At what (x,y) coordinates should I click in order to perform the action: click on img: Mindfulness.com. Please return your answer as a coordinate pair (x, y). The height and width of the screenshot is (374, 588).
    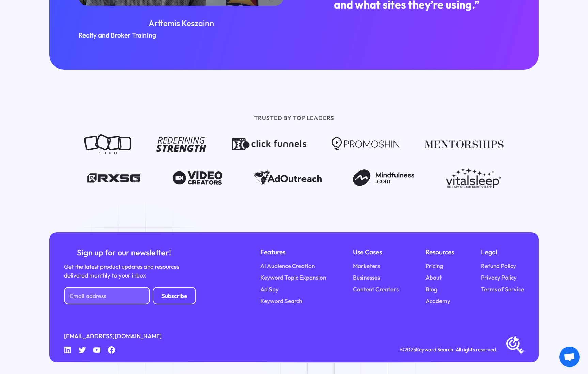
    Looking at the image, I should click on (384, 178).